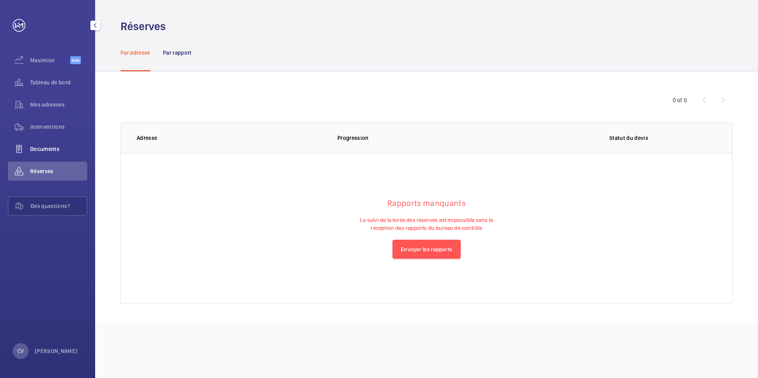 The width and height of the screenshot is (758, 378). I want to click on span: Tableau de bord, so click(59, 82).